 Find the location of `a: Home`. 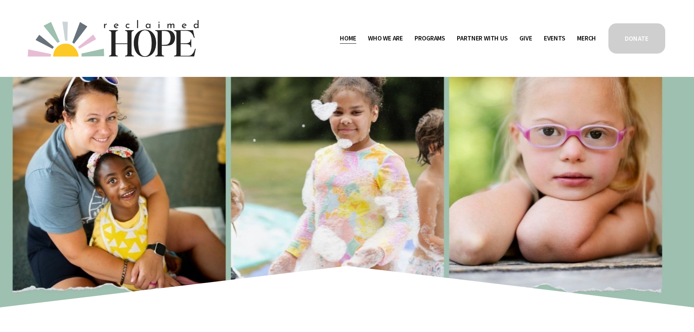

a: Home is located at coordinates (348, 39).